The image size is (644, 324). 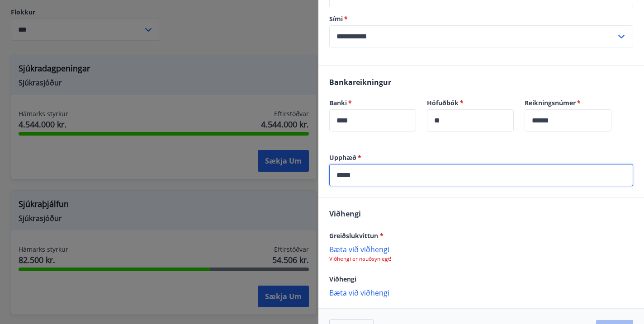 I want to click on label: Reikningsnúmer, so click(x=568, y=103).